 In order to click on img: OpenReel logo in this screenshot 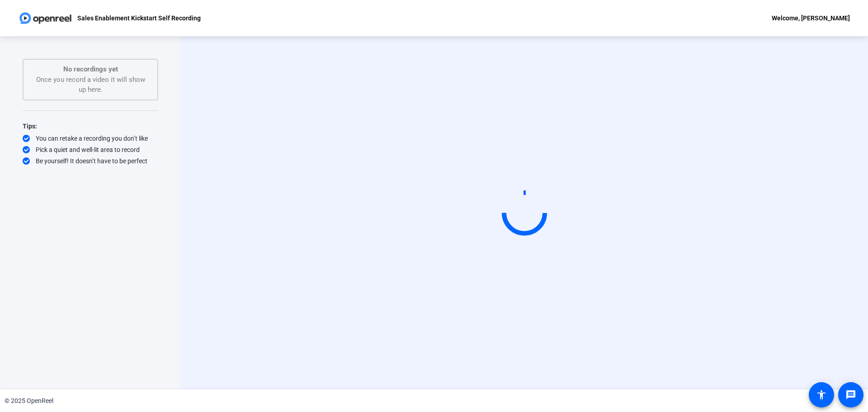, I will do `click(45, 18)`.